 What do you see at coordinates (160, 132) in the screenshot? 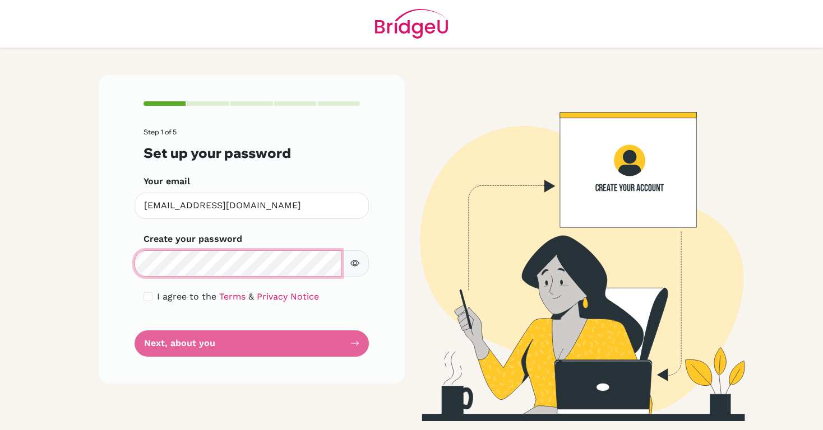
I see `span: Step 1 of 5` at bounding box center [160, 132].